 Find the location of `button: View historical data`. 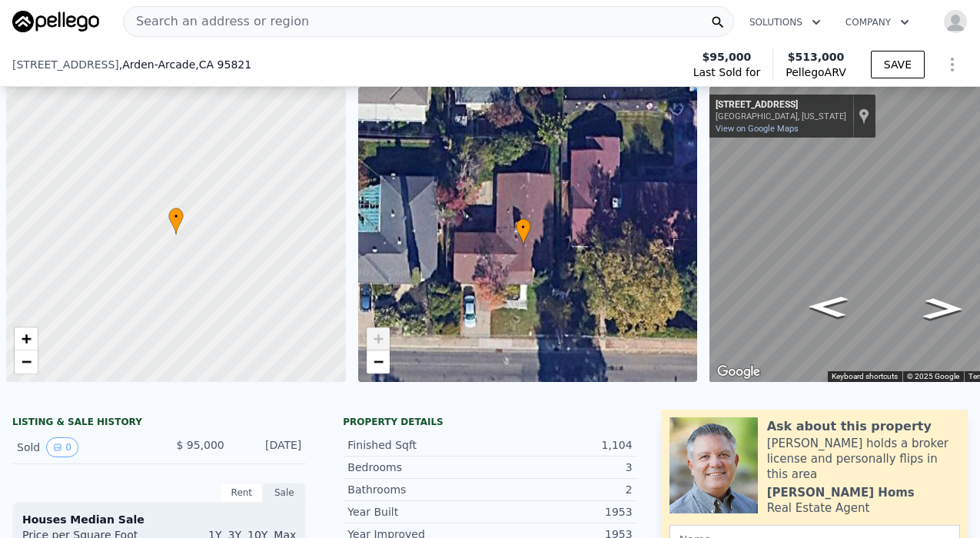

button: View historical data is located at coordinates (63, 447).